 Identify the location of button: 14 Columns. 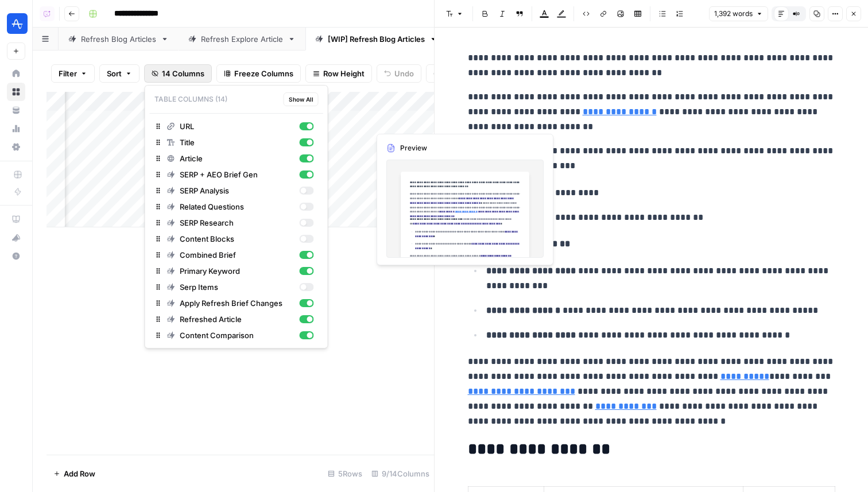
(178, 73).